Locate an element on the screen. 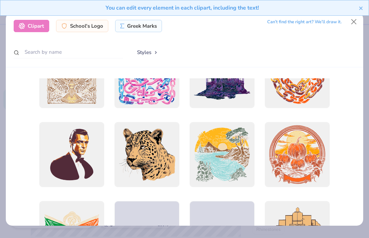  div: Greek Marks is located at coordinates (139, 26).